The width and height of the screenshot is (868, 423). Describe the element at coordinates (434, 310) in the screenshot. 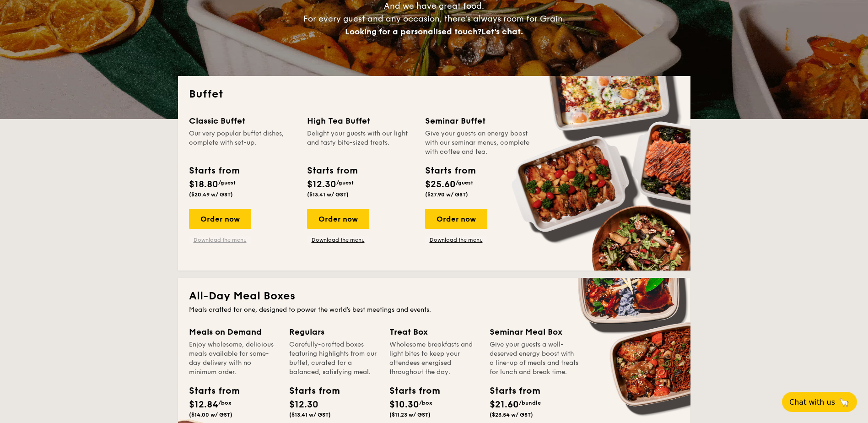

I see `div: Meals crafted for one, designed to power the world's best meetings and events.` at that location.